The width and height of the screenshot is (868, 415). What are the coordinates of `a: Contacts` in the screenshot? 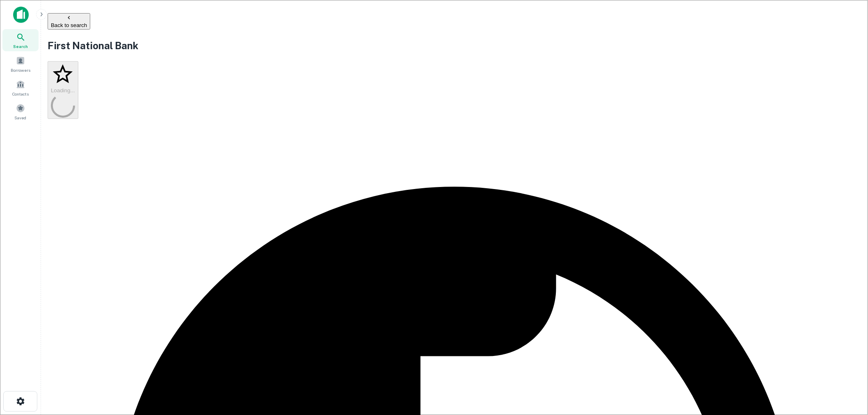 It's located at (21, 88).